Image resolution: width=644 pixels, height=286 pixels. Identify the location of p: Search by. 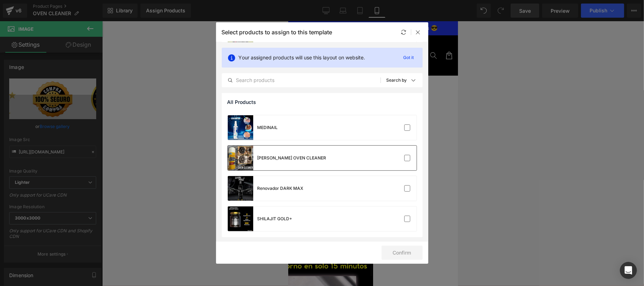
(397, 81).